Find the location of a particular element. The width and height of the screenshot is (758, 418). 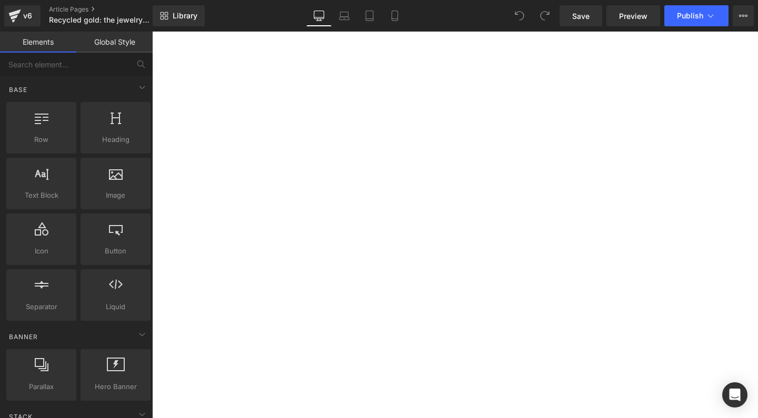

span: Save is located at coordinates (581, 16).